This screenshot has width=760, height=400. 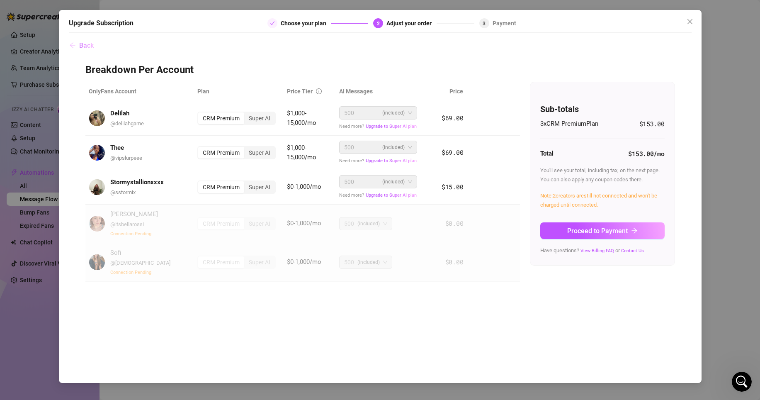 What do you see at coordinates (104, 275) in the screenshot?
I see `button: Help` at bounding box center [104, 275].